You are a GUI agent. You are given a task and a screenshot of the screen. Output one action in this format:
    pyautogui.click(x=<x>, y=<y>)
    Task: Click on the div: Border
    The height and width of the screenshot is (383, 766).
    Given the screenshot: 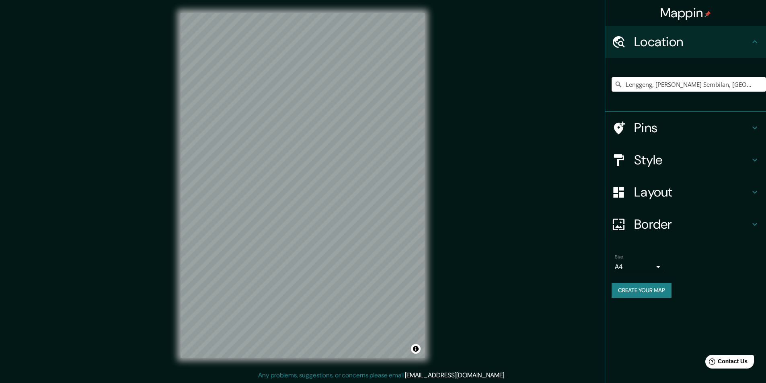 What is the action you would take?
    pyautogui.click(x=686, y=224)
    